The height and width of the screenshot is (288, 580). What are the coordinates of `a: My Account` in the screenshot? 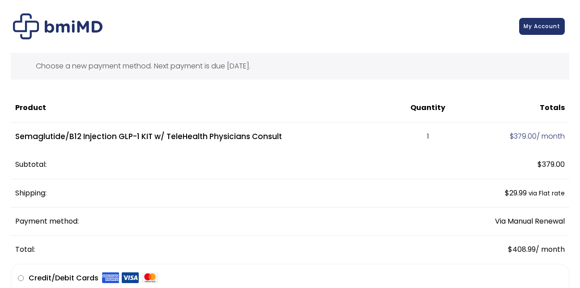 It's located at (542, 26).